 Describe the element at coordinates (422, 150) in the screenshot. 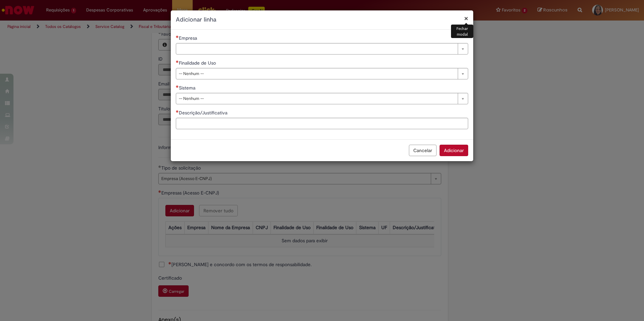

I see `button: Cancelar` at that location.